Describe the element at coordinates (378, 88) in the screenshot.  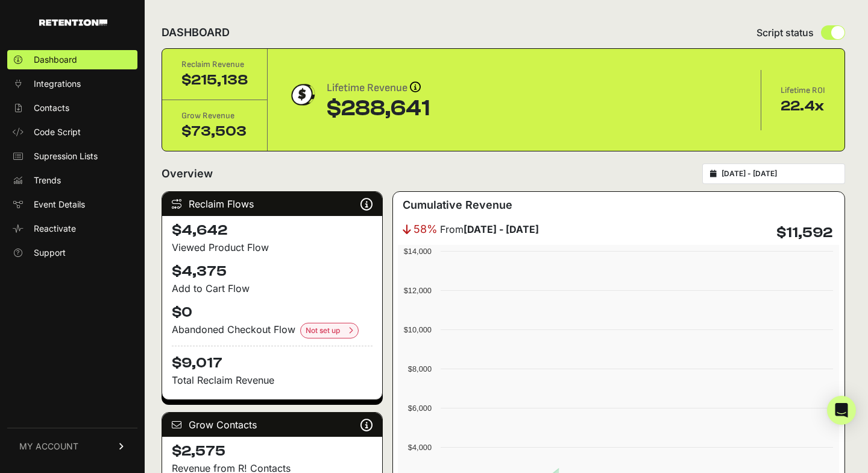
I see `div: Lifetime Revenue` at that location.